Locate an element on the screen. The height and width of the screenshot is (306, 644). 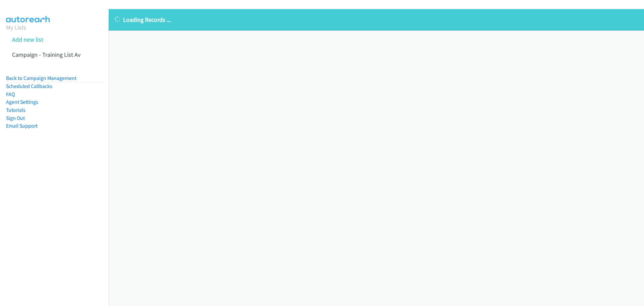
a: Sign Out is located at coordinates (16, 118).